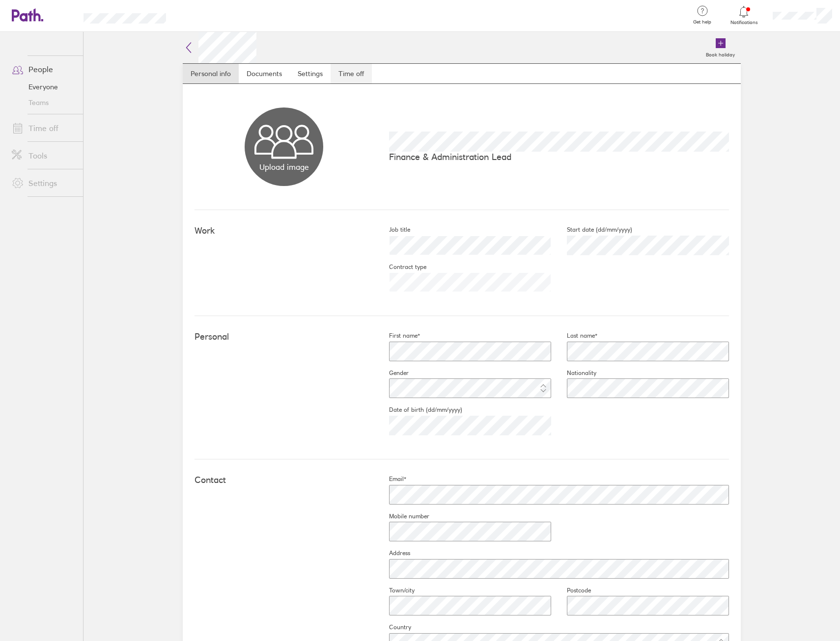 The height and width of the screenshot is (641, 840). I want to click on a: Teams, so click(43, 103).